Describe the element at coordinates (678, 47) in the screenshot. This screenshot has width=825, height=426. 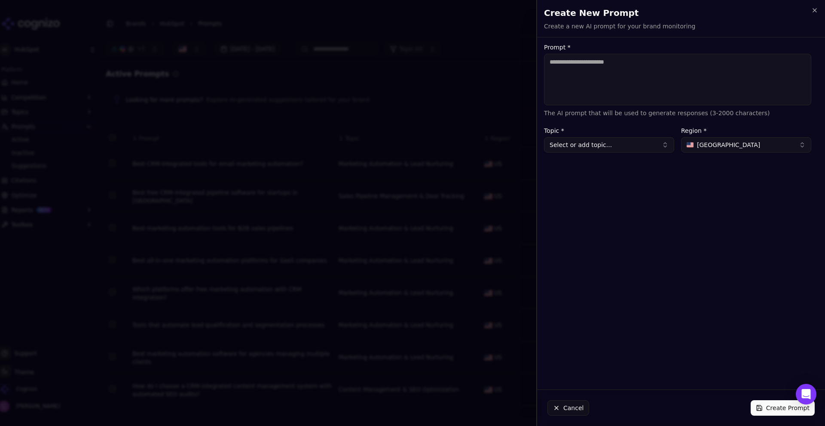
I see `label: Prompt *` at that location.